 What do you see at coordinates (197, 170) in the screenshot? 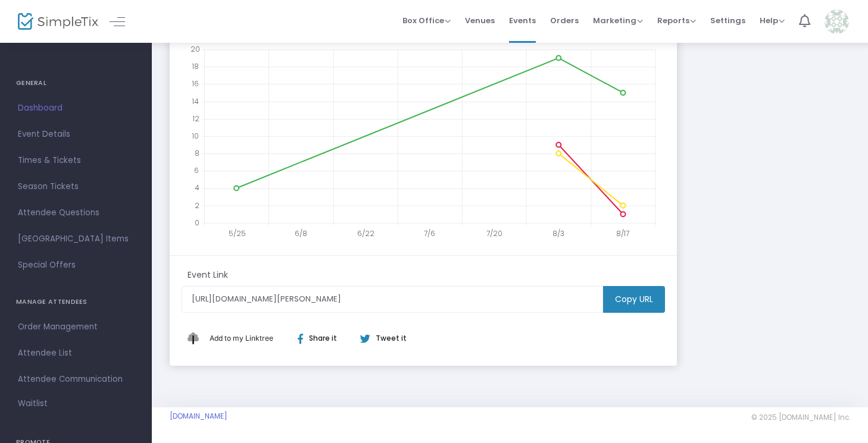
I see `text: 6` at bounding box center [197, 170].